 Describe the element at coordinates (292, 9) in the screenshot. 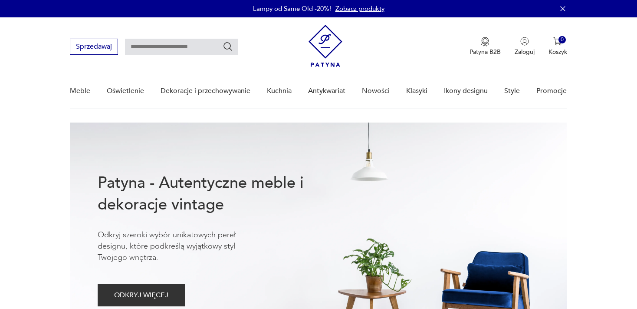

I see `p: Lampy od Same Old -20%!` at that location.